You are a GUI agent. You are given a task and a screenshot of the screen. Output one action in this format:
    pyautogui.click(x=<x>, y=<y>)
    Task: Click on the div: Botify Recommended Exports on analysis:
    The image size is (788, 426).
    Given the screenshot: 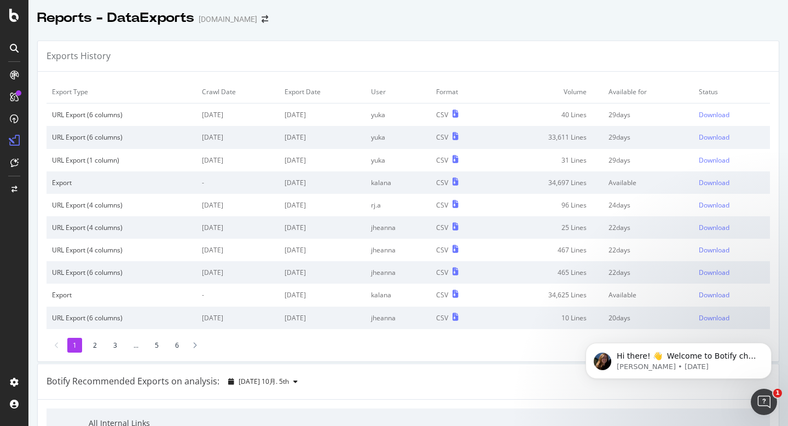 What is the action you would take?
    pyautogui.click(x=133, y=381)
    